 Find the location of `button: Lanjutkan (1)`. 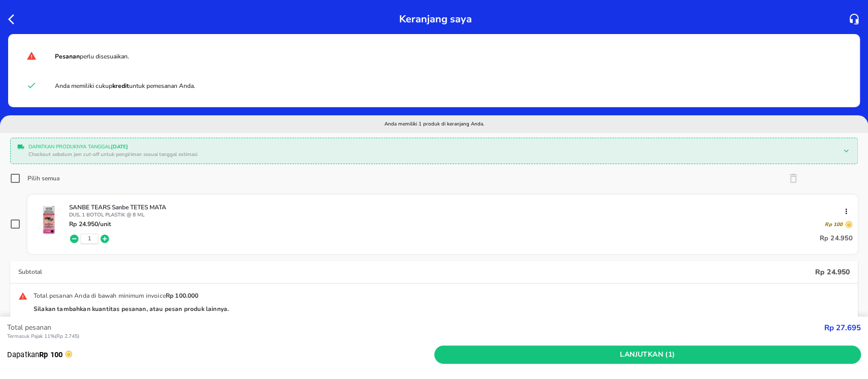

button: Lanjutkan (1) is located at coordinates (648, 355).